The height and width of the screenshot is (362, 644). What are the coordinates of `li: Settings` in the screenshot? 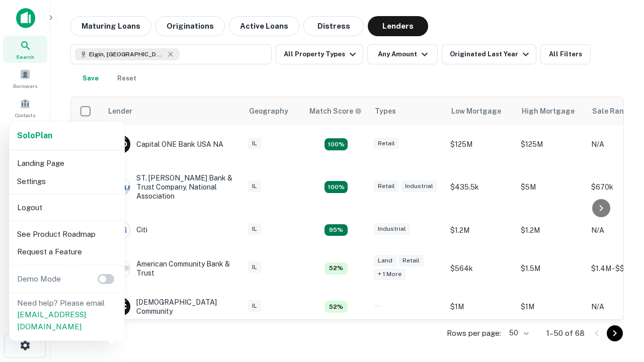 It's located at (67, 181).